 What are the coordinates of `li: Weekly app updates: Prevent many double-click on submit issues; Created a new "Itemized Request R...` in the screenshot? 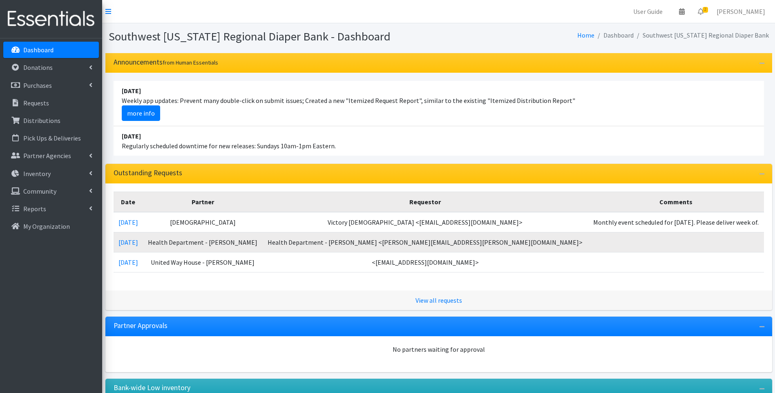 It's located at (439, 103).